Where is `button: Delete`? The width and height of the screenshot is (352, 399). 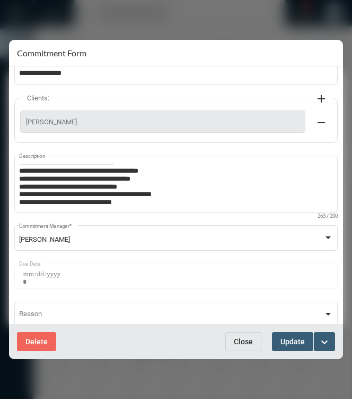 button: Delete is located at coordinates (37, 341).